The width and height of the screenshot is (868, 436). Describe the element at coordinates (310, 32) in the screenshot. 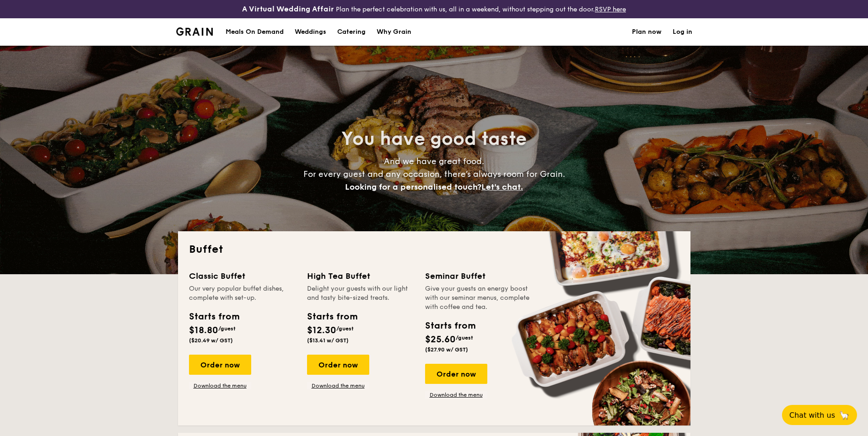

I see `a: Weddings` at that location.